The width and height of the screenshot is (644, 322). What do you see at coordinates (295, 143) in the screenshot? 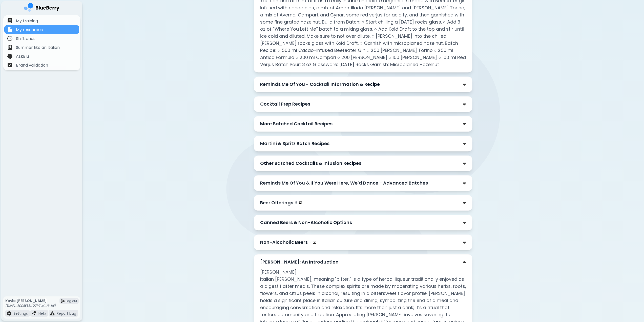
I see `p: Martini & Spritz Batch Recipes` at bounding box center [295, 143].